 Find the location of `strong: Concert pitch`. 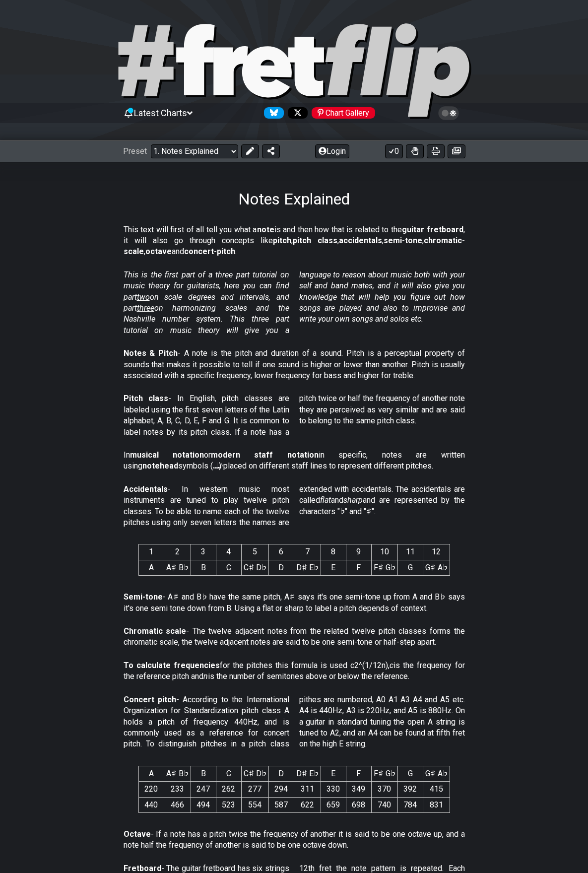

strong: Concert pitch is located at coordinates (150, 700).